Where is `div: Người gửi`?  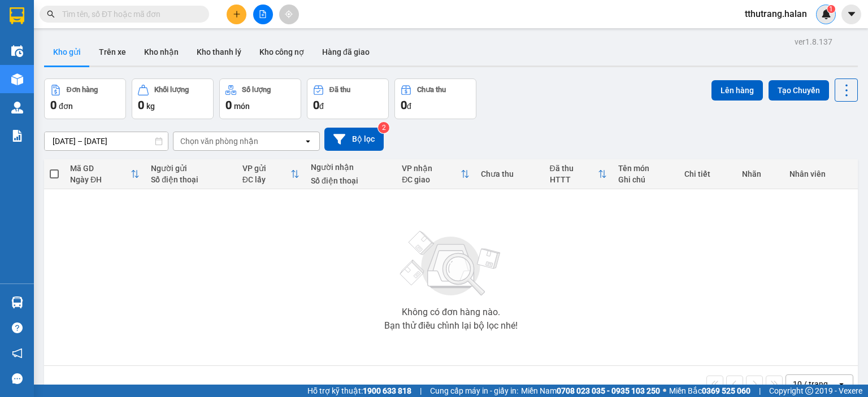 div: Người gửi is located at coordinates (191, 168).